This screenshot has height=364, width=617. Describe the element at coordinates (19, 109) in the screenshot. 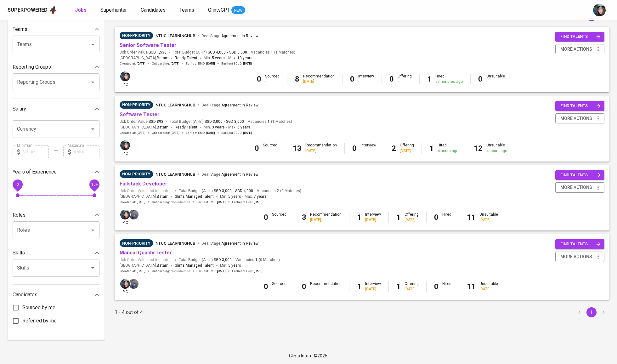

I see `p: Salary` at that location.